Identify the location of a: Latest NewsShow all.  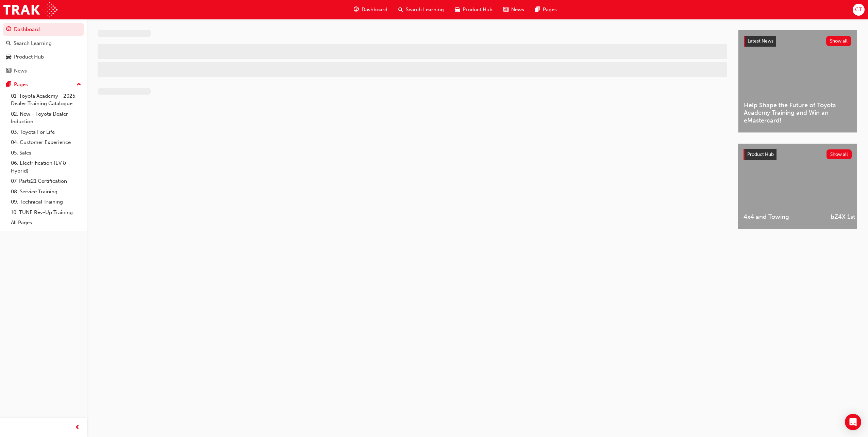
(797, 41).